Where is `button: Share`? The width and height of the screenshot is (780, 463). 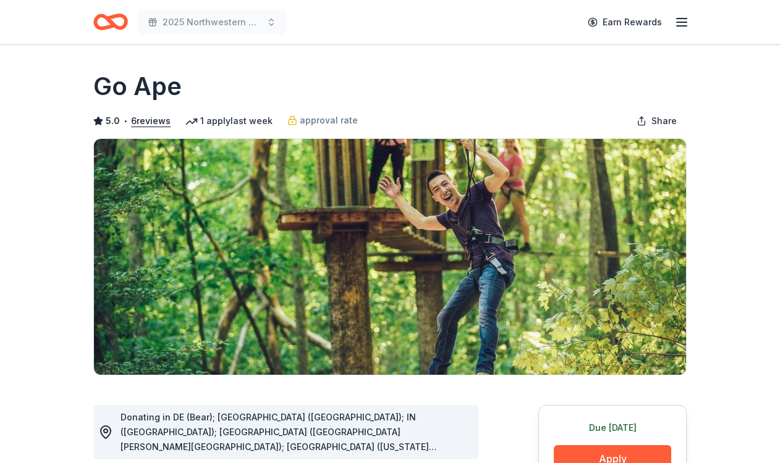
button: Share is located at coordinates (656, 121).